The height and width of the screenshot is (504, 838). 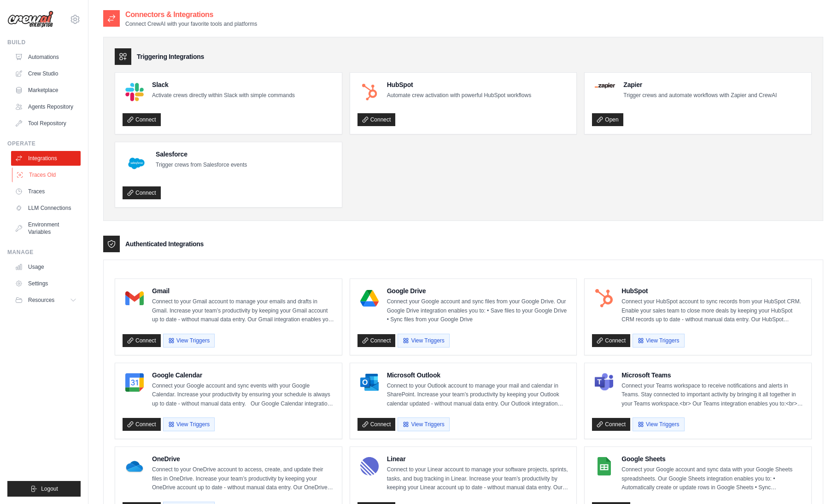 I want to click on h3: Authenticated Integrations, so click(x=164, y=244).